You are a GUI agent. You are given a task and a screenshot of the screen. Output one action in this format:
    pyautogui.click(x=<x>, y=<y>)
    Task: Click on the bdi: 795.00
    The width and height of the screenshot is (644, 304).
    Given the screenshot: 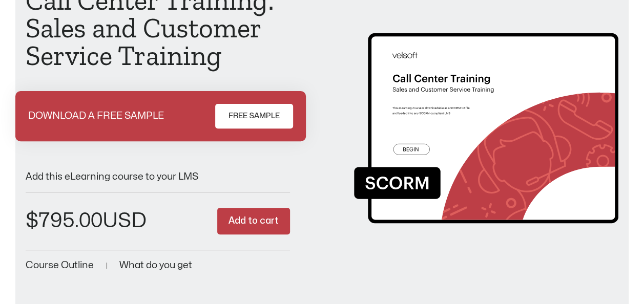 What is the action you would take?
    pyautogui.click(x=64, y=221)
    